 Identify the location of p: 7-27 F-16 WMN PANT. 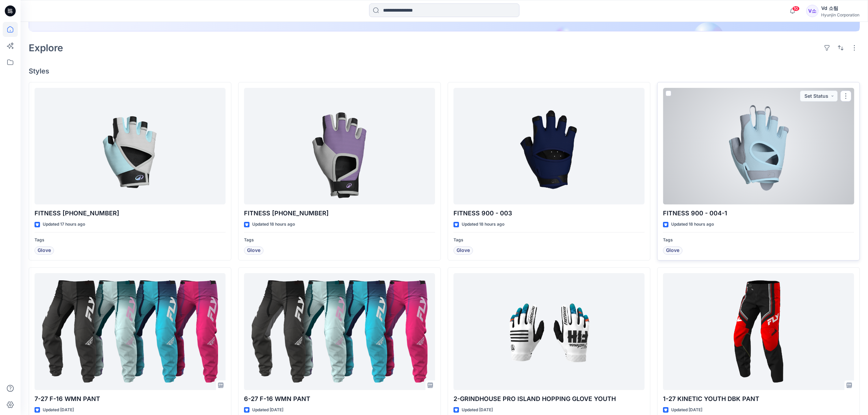
(130, 399).